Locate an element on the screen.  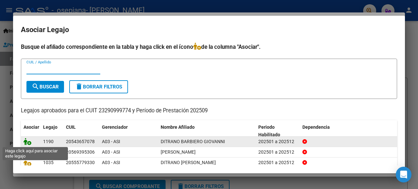
span: Legajo is located at coordinates (50, 127).